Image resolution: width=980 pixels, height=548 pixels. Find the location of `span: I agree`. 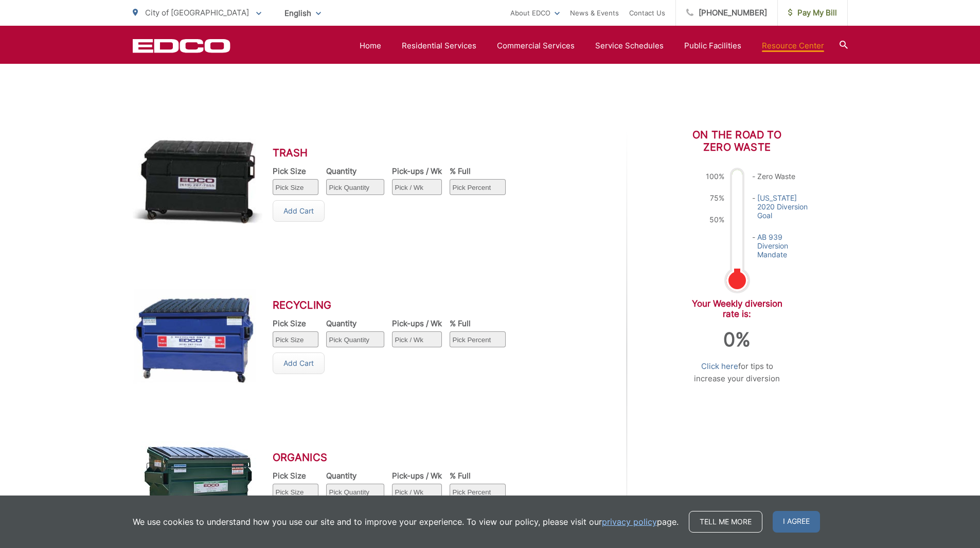

span: I agree is located at coordinates (797, 522).